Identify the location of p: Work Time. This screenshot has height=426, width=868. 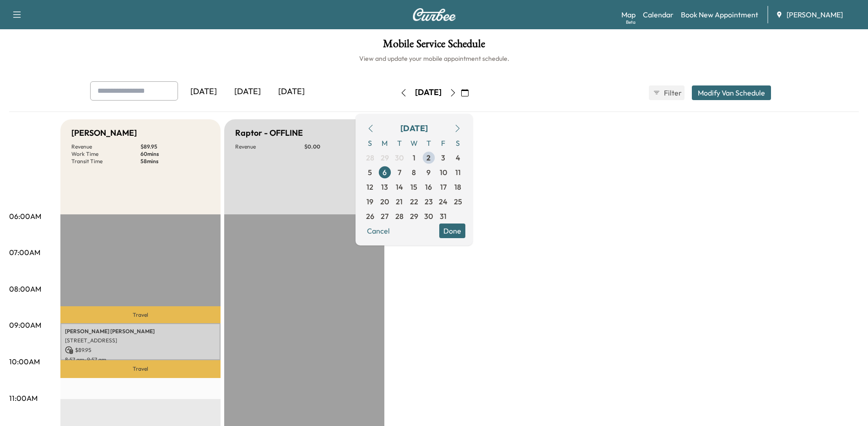
(106, 154).